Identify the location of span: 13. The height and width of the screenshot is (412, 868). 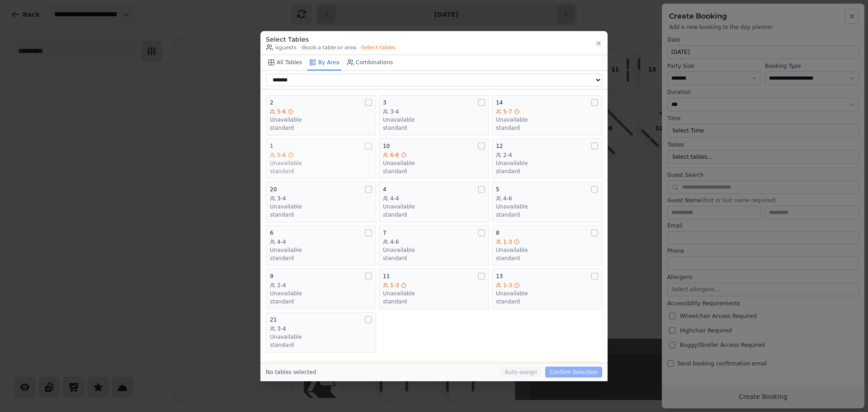
(499, 276).